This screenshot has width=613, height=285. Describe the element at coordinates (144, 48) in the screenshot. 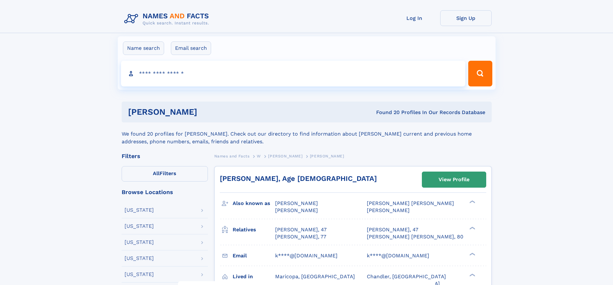

I see `label: Name search` at that location.